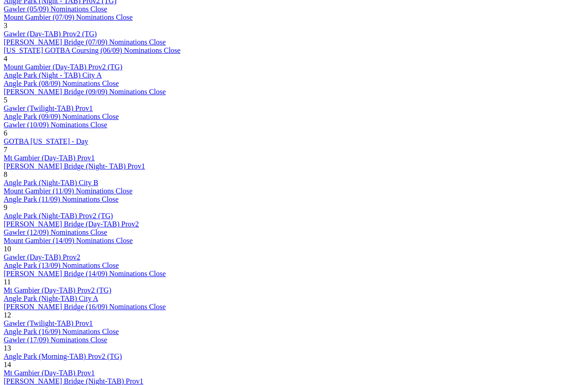 This screenshot has height=385, width=588. Describe the element at coordinates (55, 125) in the screenshot. I see `a: Gawler (10/09) Nominations Close` at that location.